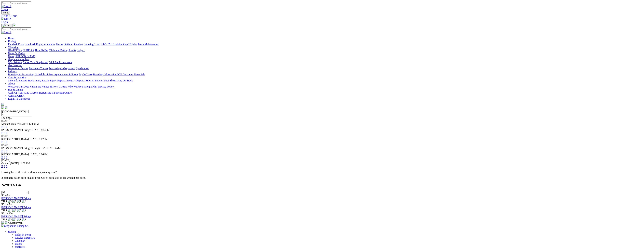 The height and width of the screenshot is (248, 644). I want to click on span: Gawler, so click(5, 163).